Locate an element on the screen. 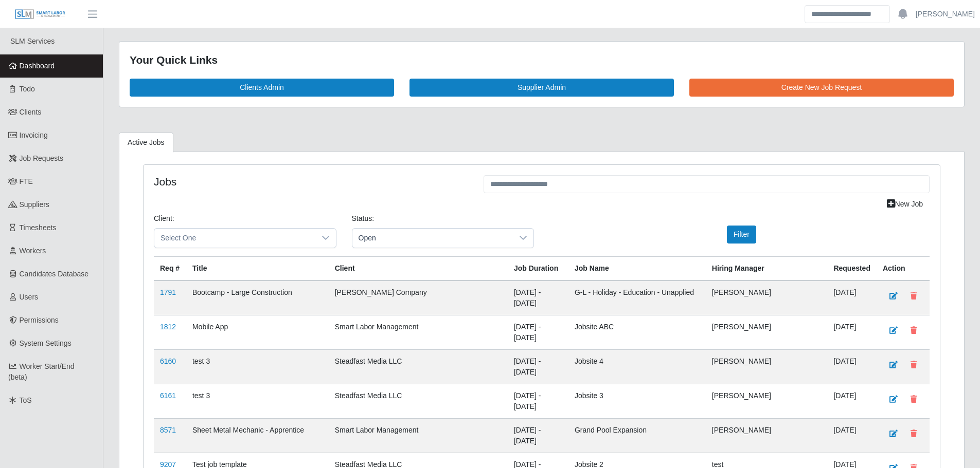 The width and height of the screenshot is (980, 468). a: Create New Job Request is located at coordinates (822, 88).